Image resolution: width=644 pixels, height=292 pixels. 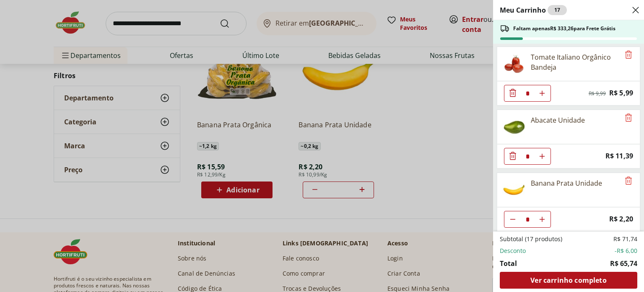 I want to click on span: -R$ 6,00, so click(x=626, y=250).